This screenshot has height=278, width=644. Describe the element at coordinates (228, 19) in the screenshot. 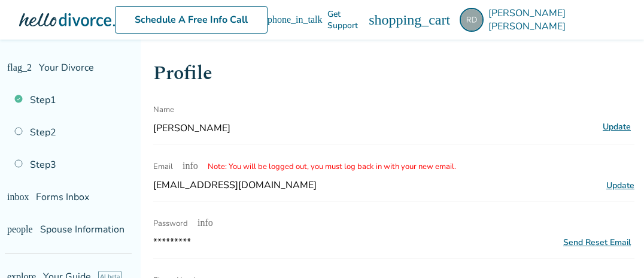

I see `a: Schedule A Free Info Call` at that location.